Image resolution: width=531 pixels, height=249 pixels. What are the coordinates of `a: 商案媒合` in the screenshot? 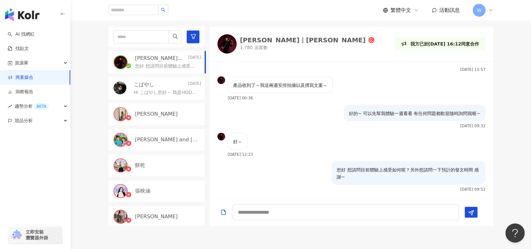 It's located at (21, 78).